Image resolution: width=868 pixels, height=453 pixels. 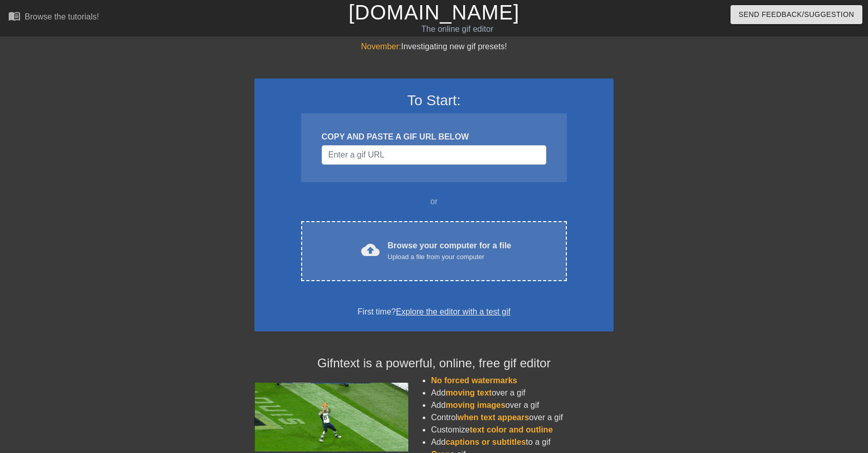 I want to click on div: Browse your computer for a file, so click(x=450, y=251).